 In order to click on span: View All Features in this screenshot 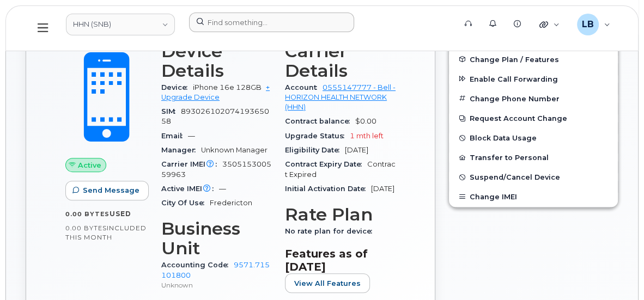, I will do `click(328, 283)`.